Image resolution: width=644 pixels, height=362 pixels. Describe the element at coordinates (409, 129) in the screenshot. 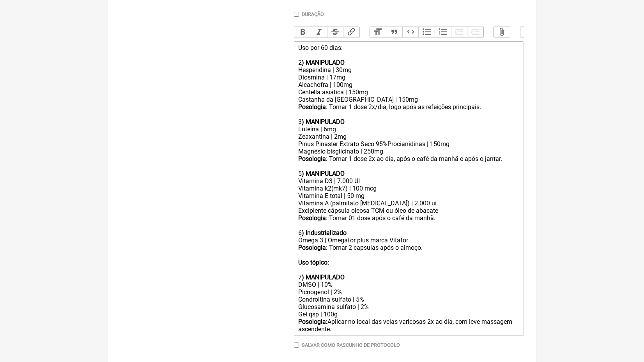

I see `div: Luteína | 6mg` at that location.